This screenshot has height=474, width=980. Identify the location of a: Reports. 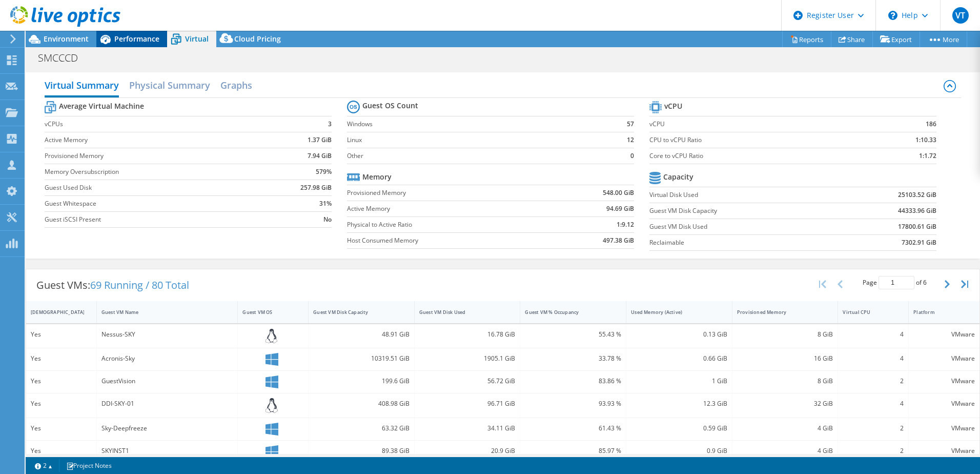
(807, 39).